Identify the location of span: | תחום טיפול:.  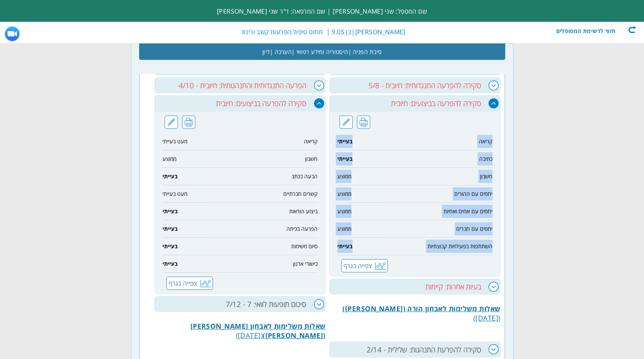
(285, 32).